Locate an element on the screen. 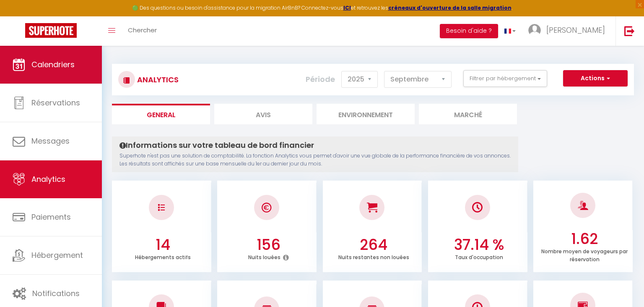 The height and width of the screenshot is (307, 644). h3: Analytics is located at coordinates (157, 79).